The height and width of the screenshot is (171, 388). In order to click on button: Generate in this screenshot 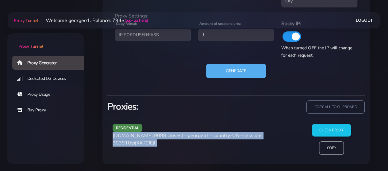, I will do `click(236, 71)`.